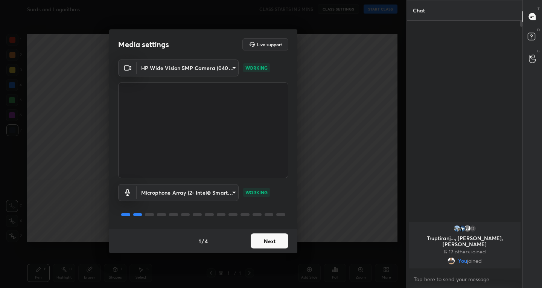 This screenshot has width=542, height=288. I want to click on img: default.png, so click(468, 228).